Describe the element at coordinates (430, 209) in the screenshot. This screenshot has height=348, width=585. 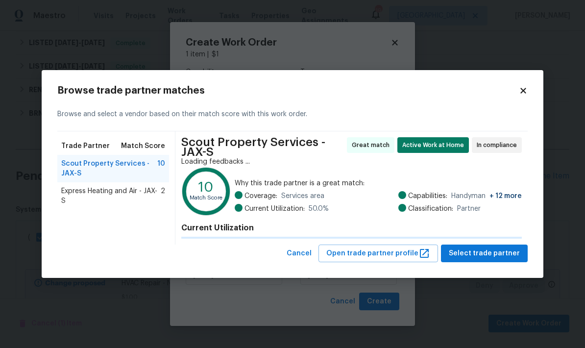
I see `span: Classification:` at that location.